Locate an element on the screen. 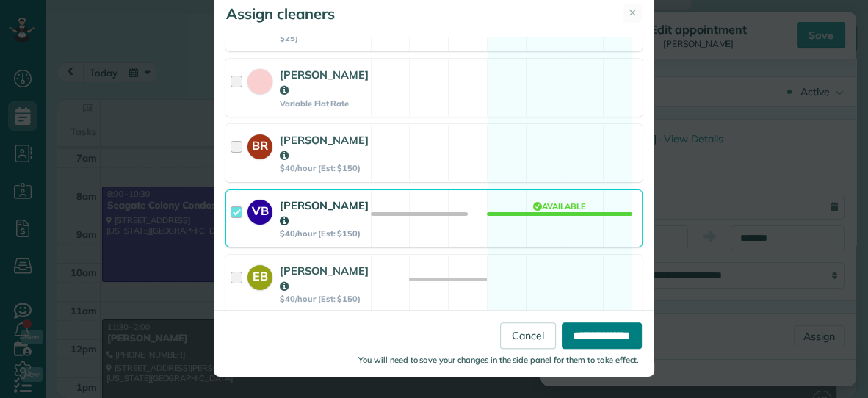 Image resolution: width=868 pixels, height=398 pixels. strong: Variable Flat Rate is located at coordinates (324, 104).